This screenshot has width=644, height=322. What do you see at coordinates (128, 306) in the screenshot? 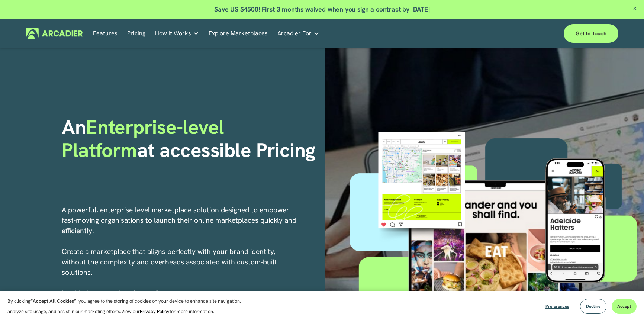
I see `p: By clicking , you agree to the storing of cookies on your device to enhance site navigation, anal...` at bounding box center [128, 306].